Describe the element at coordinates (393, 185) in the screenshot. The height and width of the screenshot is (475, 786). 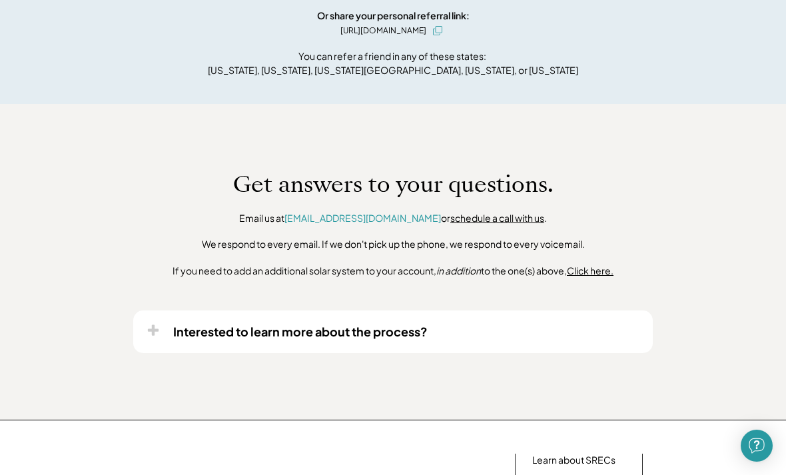
I see `h1: Get answers to your questions.` at that location.